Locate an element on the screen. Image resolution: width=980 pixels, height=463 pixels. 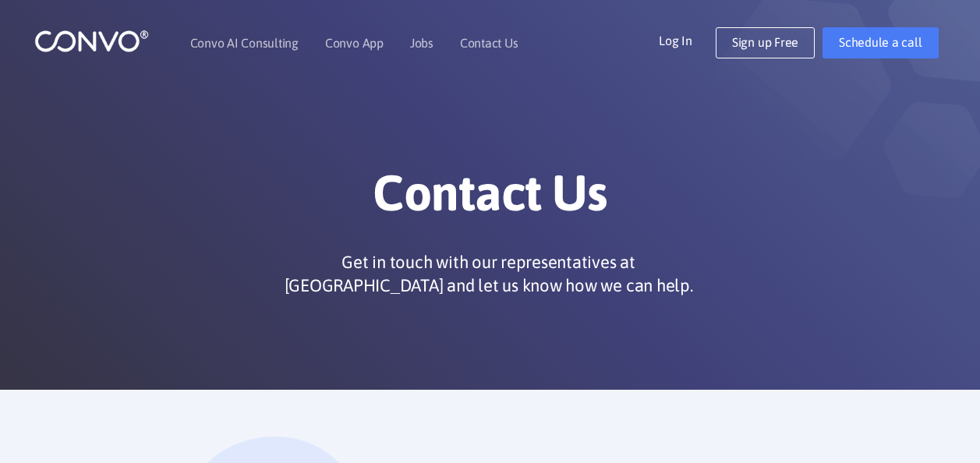
a: Schedule a call is located at coordinates (880, 43).